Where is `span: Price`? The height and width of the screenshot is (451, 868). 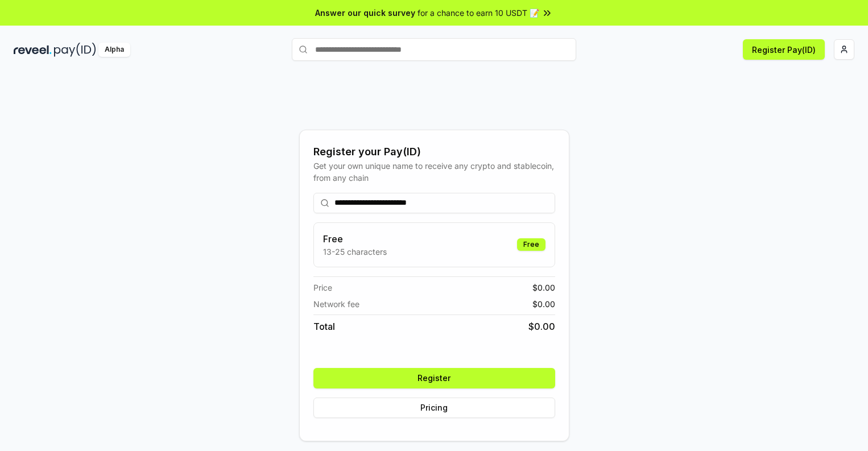 span: Price is located at coordinates (322, 287).